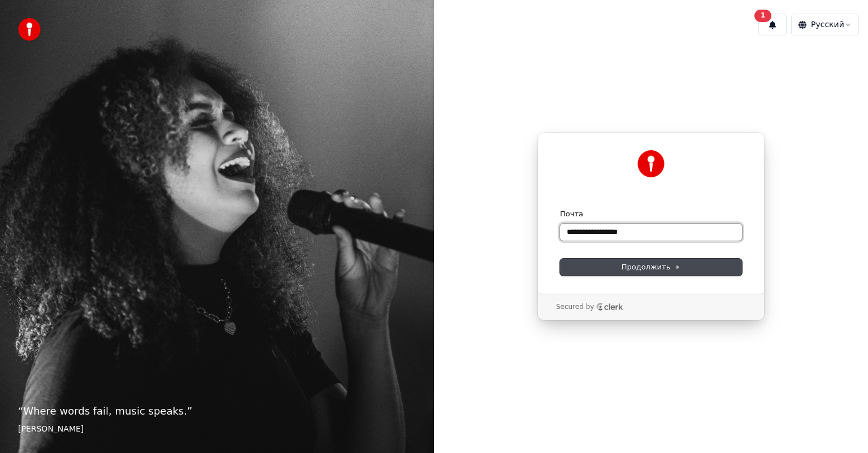 Image resolution: width=868 pixels, height=453 pixels. I want to click on img: Youka, so click(651, 164).